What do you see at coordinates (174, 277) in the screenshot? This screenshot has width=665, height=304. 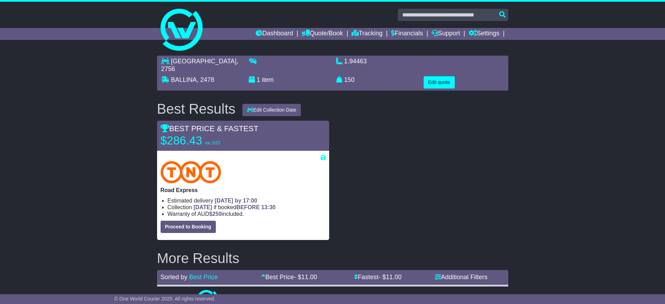 I see `span: Sorted by` at bounding box center [174, 277].